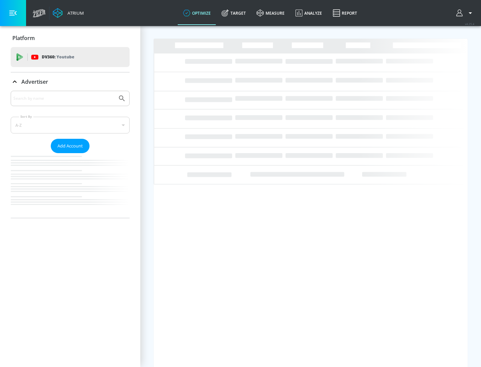 The width and height of the screenshot is (481, 367). What do you see at coordinates (68, 13) in the screenshot?
I see `a: Atrium` at bounding box center [68, 13].